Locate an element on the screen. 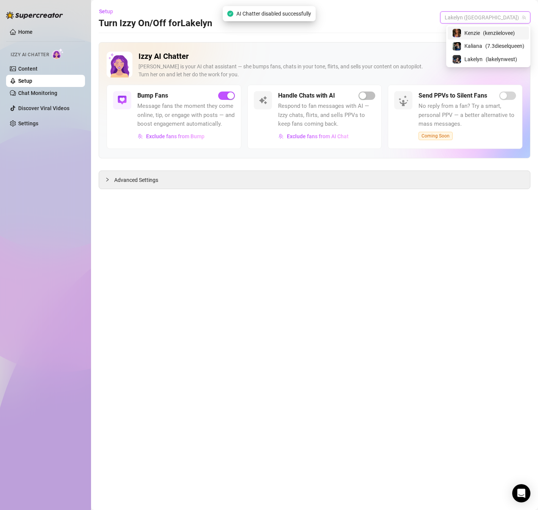 The image size is (538, 510). span: Kenzie is located at coordinates (472, 33).